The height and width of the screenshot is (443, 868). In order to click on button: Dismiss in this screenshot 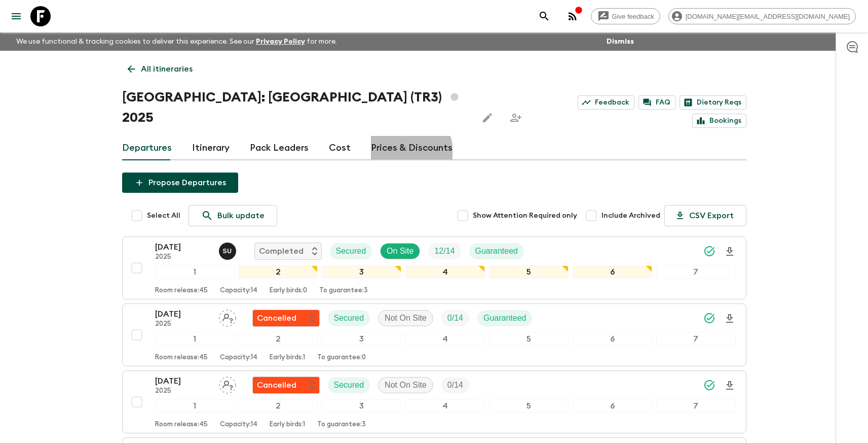, I will do `click(620, 42)`.